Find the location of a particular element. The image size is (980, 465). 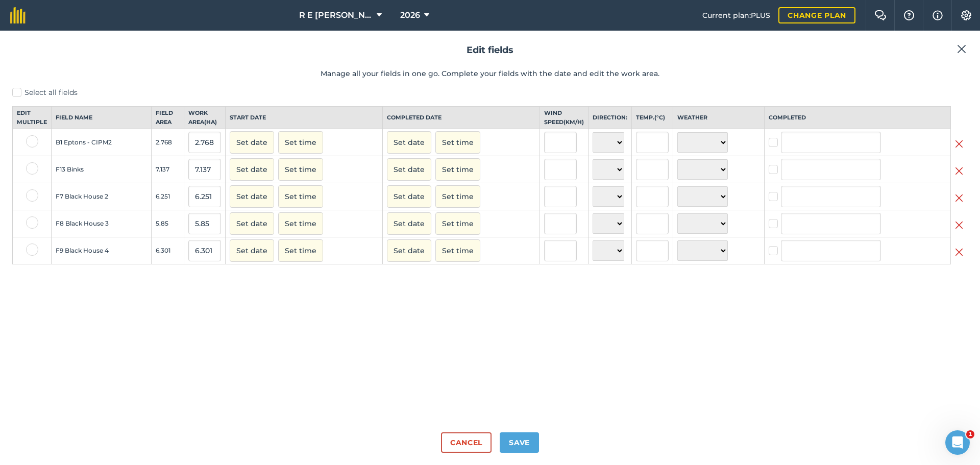

td: 2.768 is located at coordinates (167, 143).